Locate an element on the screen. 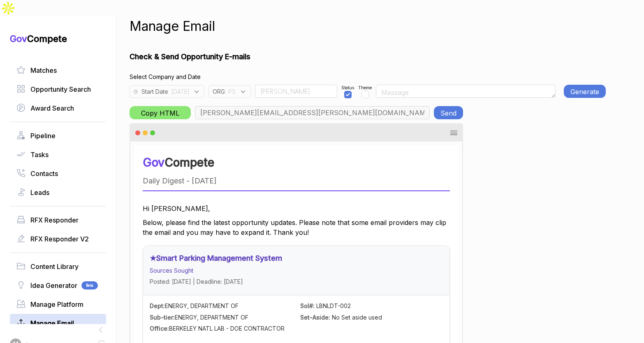 The height and width of the screenshot is (343, 644). p: Below, please find the latest opportunity updates. Please note that some email providers may clip... is located at coordinates (296, 227).